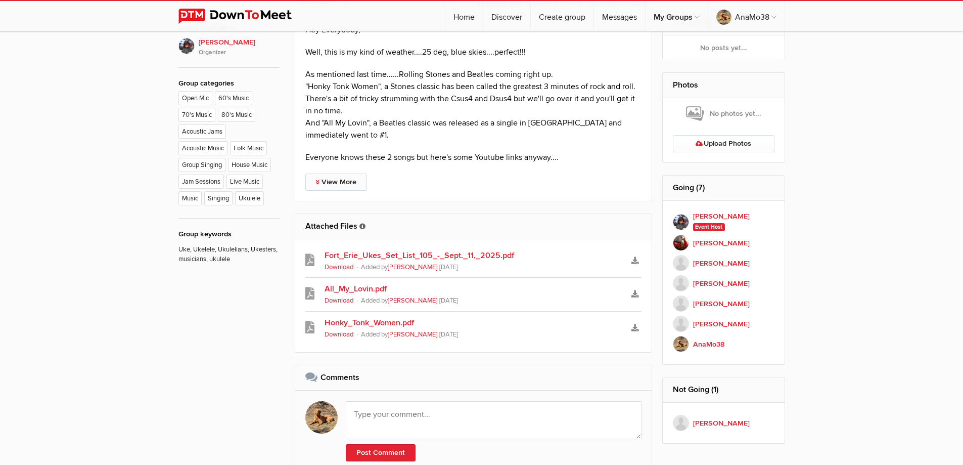  What do you see at coordinates (681, 324) in the screenshot?
I see `img: Pam McDonald` at bounding box center [681, 324].